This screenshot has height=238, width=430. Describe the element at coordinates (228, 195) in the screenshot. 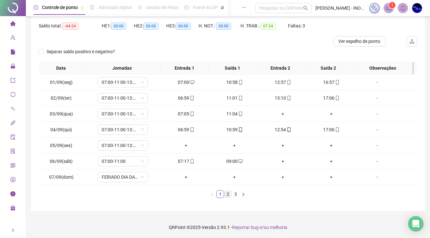

I see `a: 2` at that location.